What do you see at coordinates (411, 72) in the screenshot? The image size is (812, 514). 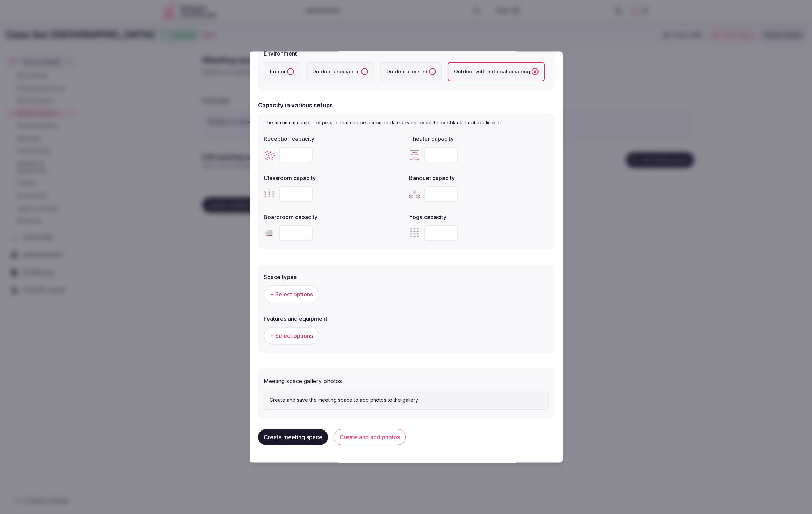 I see `label: Outdoor covered` at bounding box center [411, 72].